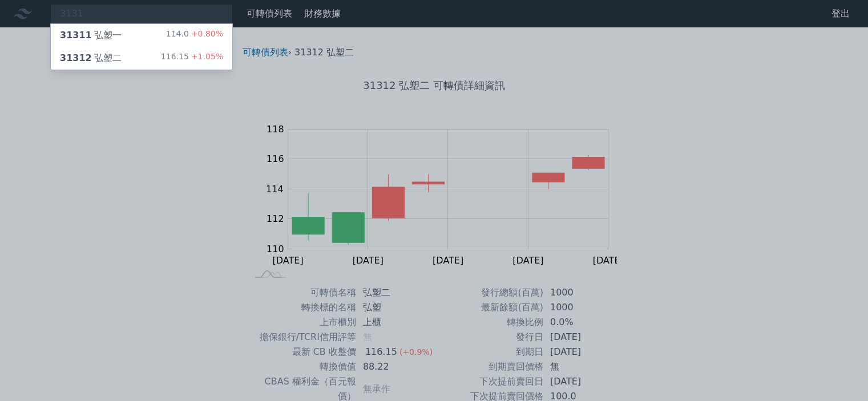  What do you see at coordinates (206, 56) in the screenshot?
I see `span: +1.05%` at bounding box center [206, 56].